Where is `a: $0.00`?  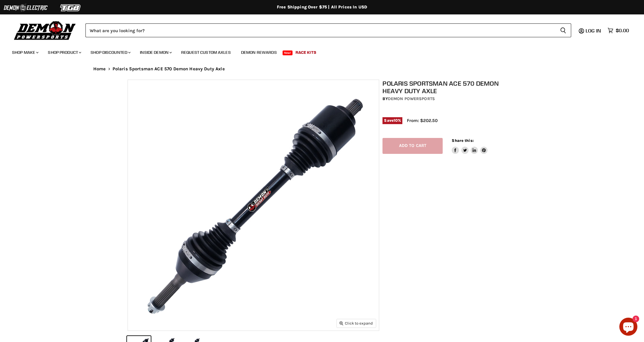 a: $0.00 is located at coordinates (617, 31).